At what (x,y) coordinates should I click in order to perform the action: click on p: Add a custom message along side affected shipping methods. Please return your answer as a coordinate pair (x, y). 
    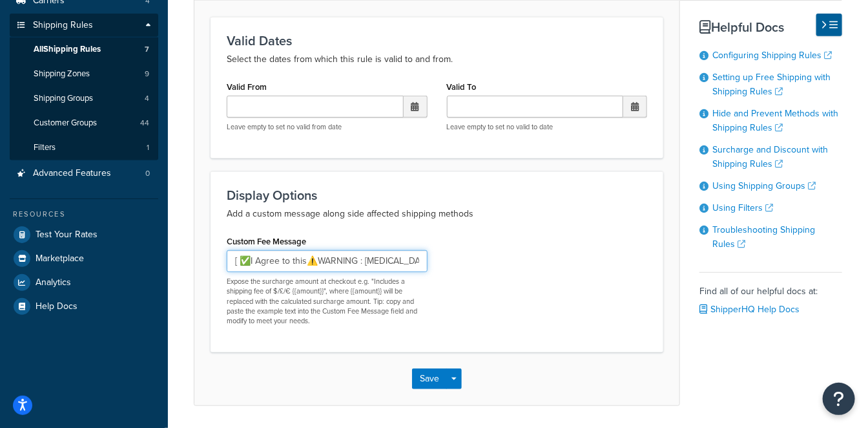
    Looking at the image, I should click on (437, 214).